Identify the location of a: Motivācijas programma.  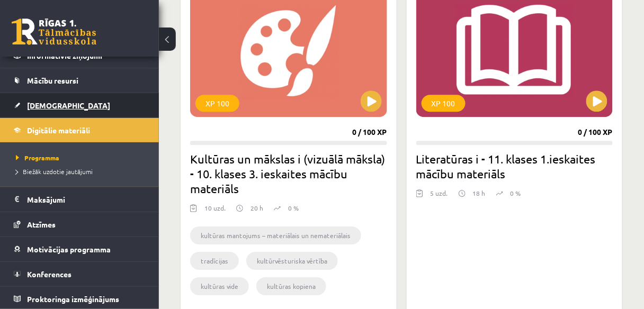
(79, 249).